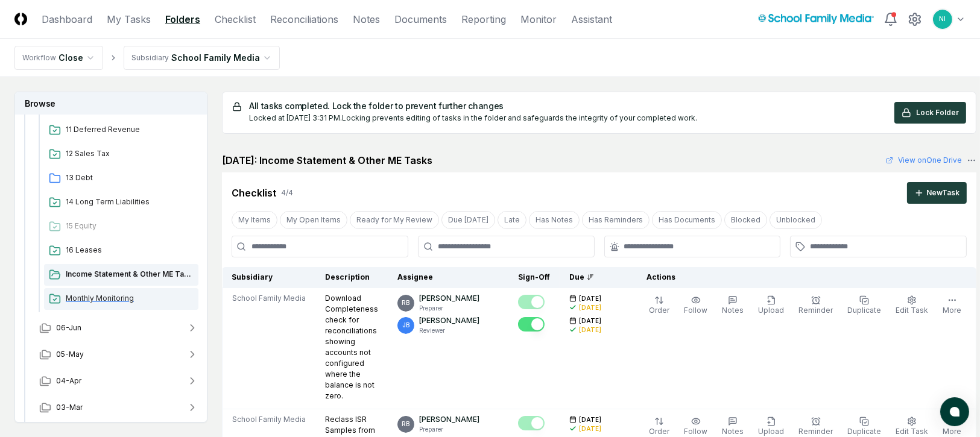  Describe the element at coordinates (121, 299) in the screenshot. I see `a: Monthly Monitoring` at that location.